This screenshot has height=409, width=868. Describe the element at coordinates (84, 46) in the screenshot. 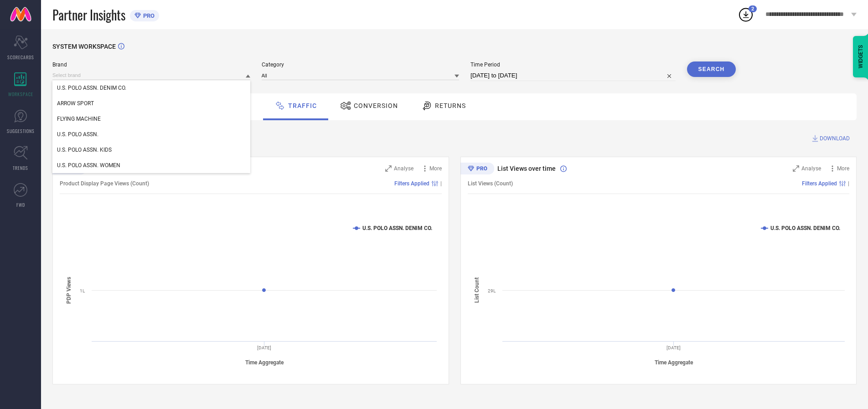

I see `span: SYSTEM WORKSPACE` at that location.